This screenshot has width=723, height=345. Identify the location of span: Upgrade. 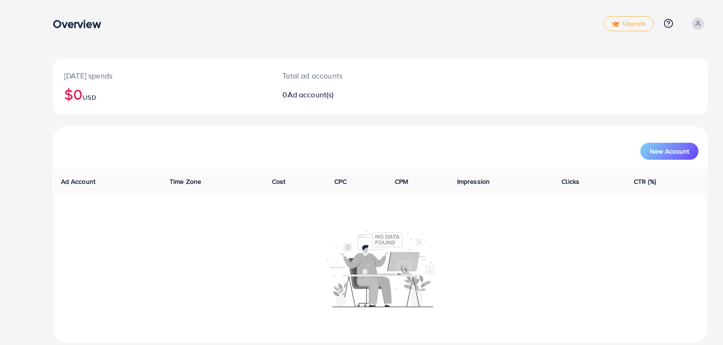
(629, 24).